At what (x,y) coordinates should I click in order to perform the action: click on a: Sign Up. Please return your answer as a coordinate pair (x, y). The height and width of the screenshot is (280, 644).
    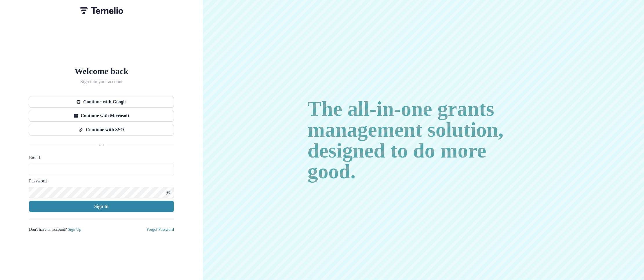
    Looking at the image, I should click on (86, 229).